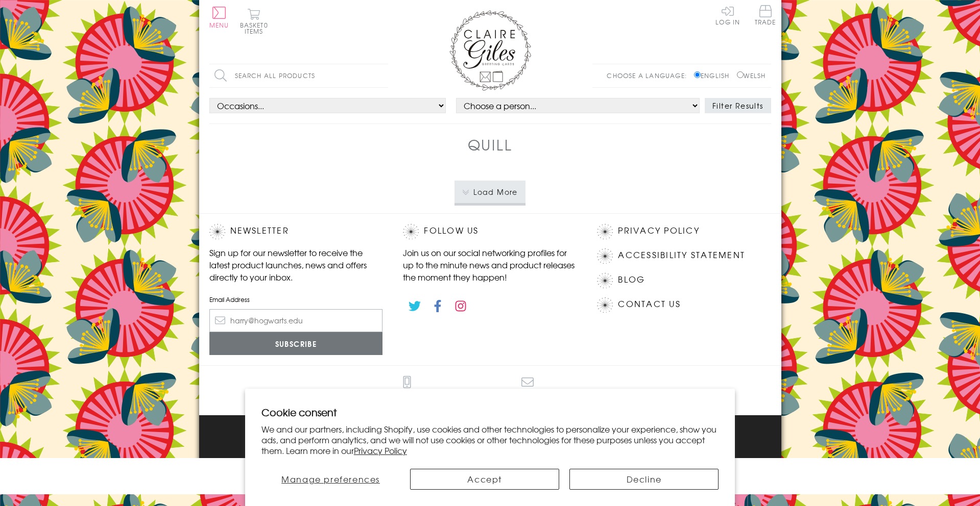 The image size is (980, 506). What do you see at coordinates (297, 343) in the screenshot?
I see `input: Subscribe` at bounding box center [297, 343].